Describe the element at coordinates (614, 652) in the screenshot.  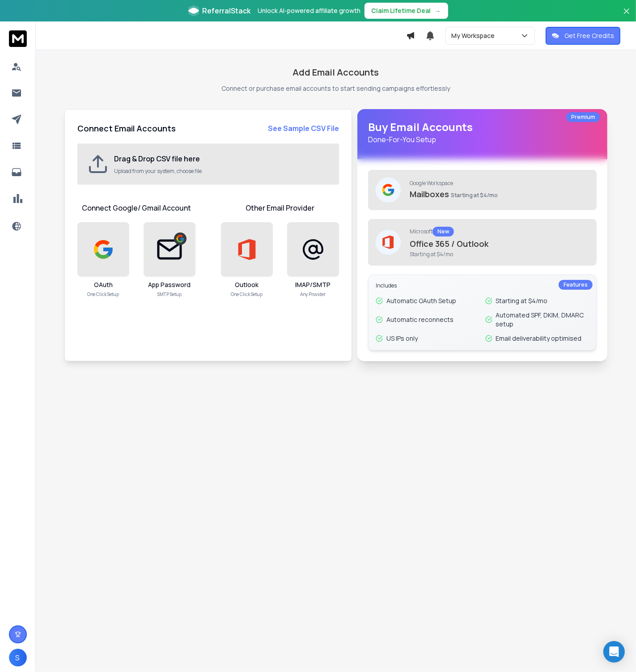
I see `div: Open Intercom Messenger` at that location.